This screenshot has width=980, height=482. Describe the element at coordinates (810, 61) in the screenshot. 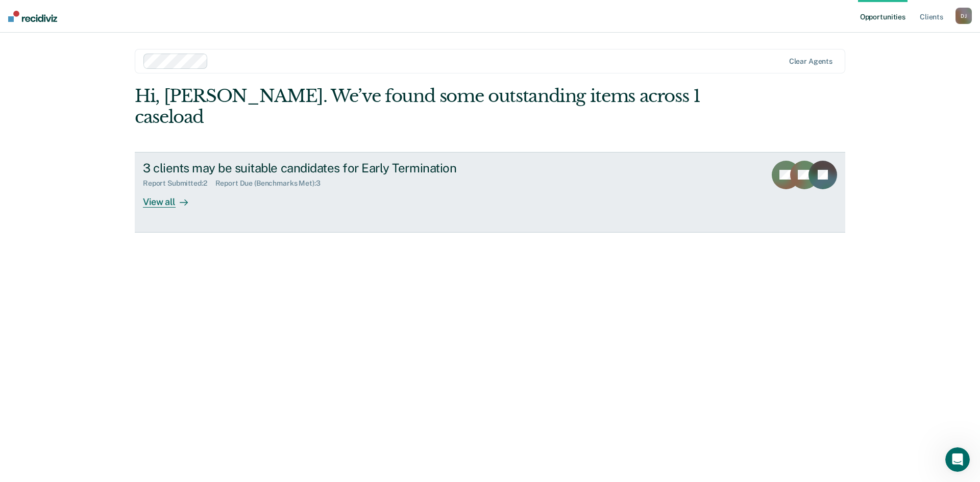

I see `div: Clear agents` at that location.